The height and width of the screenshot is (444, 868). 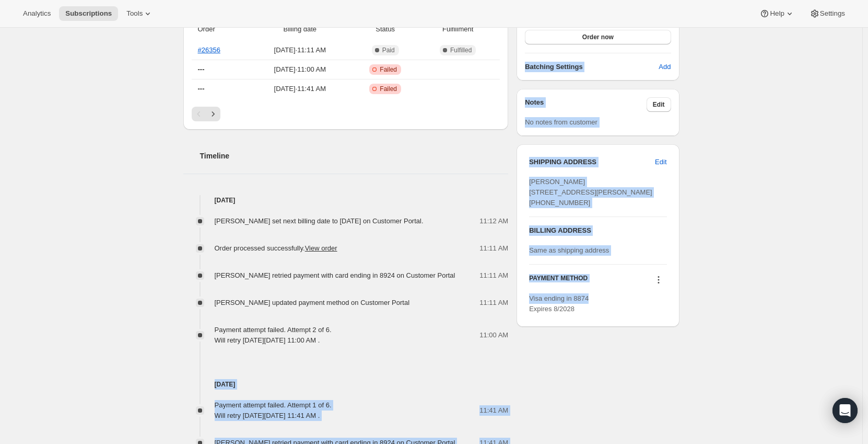 I want to click on span: Analytics, so click(x=37, y=14).